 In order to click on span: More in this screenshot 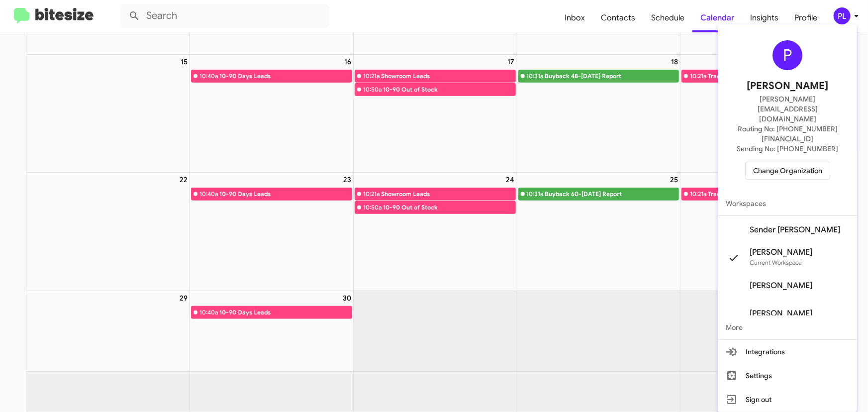, I will do `click(788, 327)`.